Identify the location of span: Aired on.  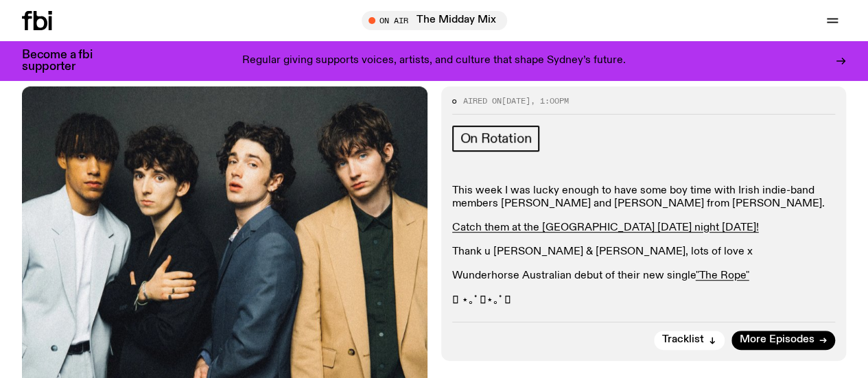
(482, 101).